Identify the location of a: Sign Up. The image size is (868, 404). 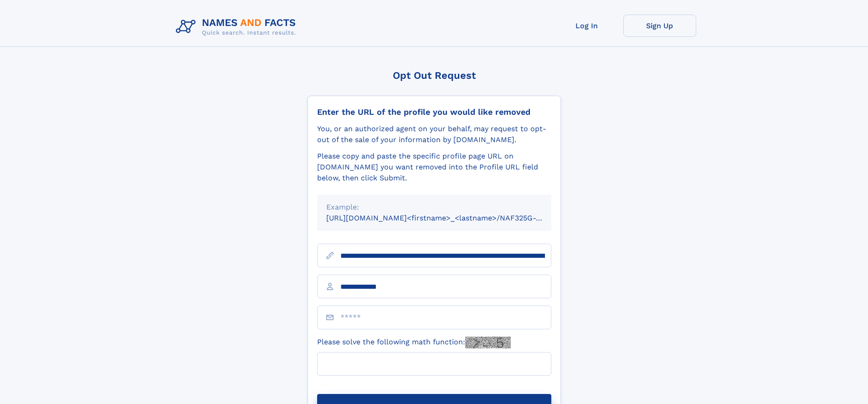
(660, 26).